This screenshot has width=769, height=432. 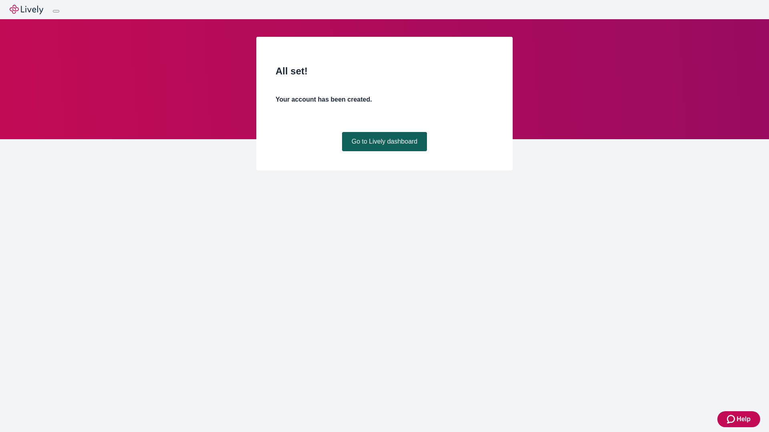 I want to click on button: Log out, so click(x=56, y=11).